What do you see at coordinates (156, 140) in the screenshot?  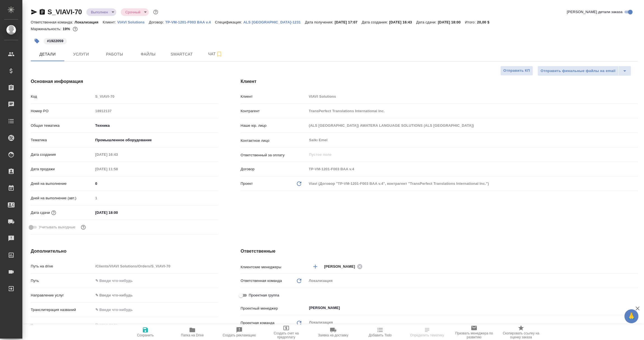 I see `div: Промышленное оборудование` at bounding box center [156, 140].